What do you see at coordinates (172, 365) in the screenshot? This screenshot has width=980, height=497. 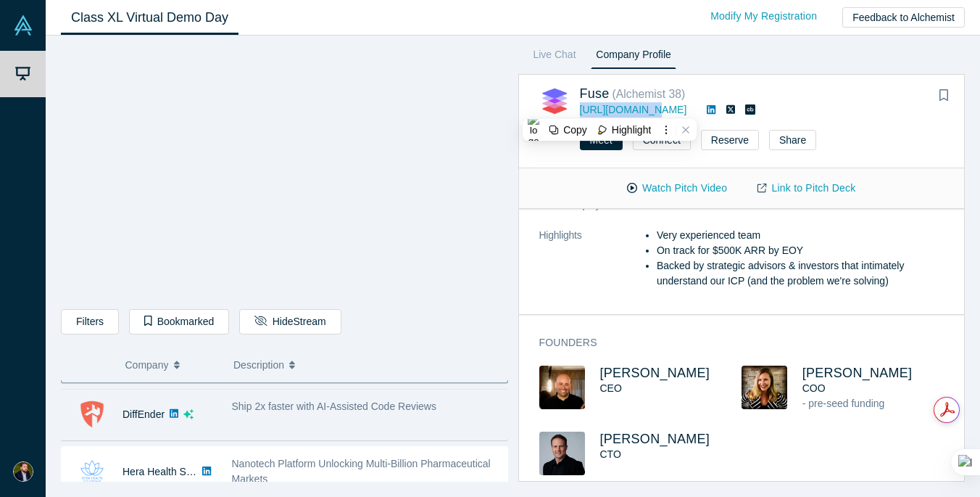 I see `button: Company` at bounding box center [172, 365].